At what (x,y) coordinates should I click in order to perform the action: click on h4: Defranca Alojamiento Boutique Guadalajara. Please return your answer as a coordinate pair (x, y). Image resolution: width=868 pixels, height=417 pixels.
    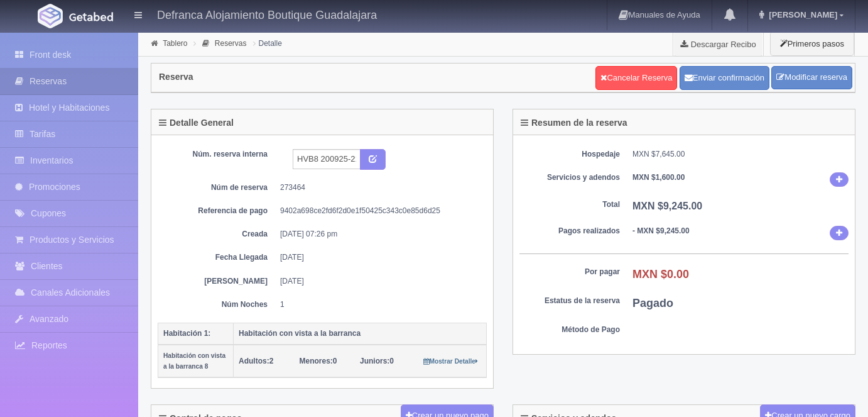
    Looking at the image, I should click on (267, 14).